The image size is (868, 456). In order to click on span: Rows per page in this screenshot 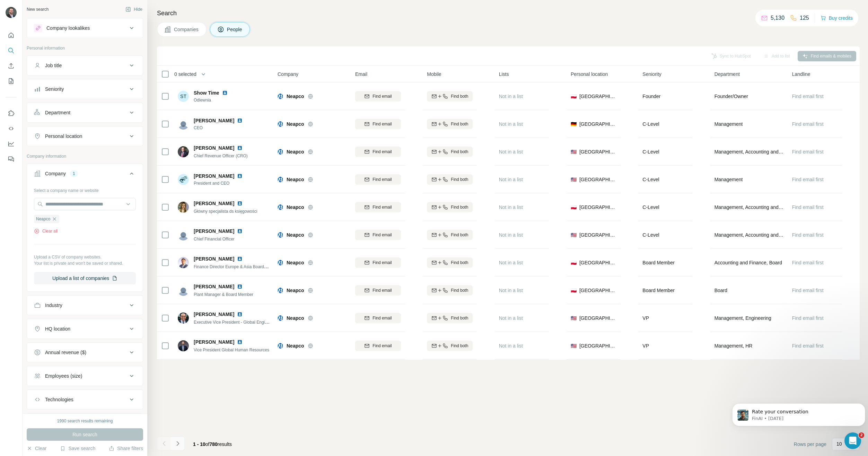, I will do `click(810, 444)`.